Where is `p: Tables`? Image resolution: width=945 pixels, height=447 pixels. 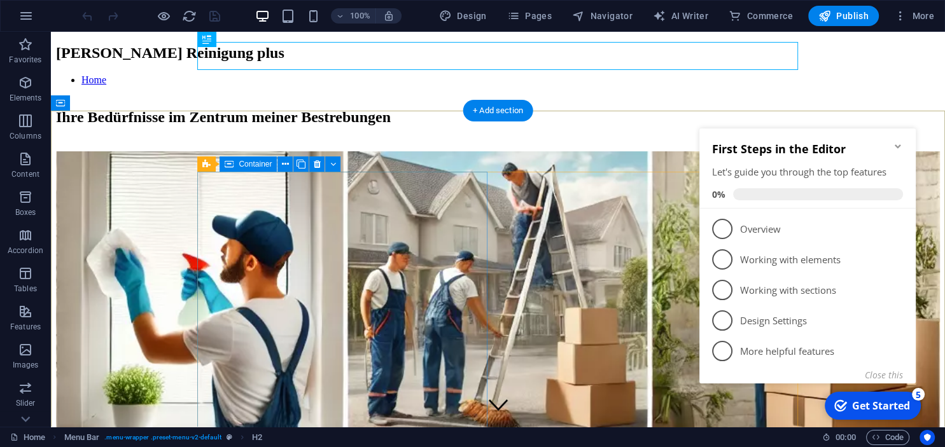 p: Tables is located at coordinates (25, 289).